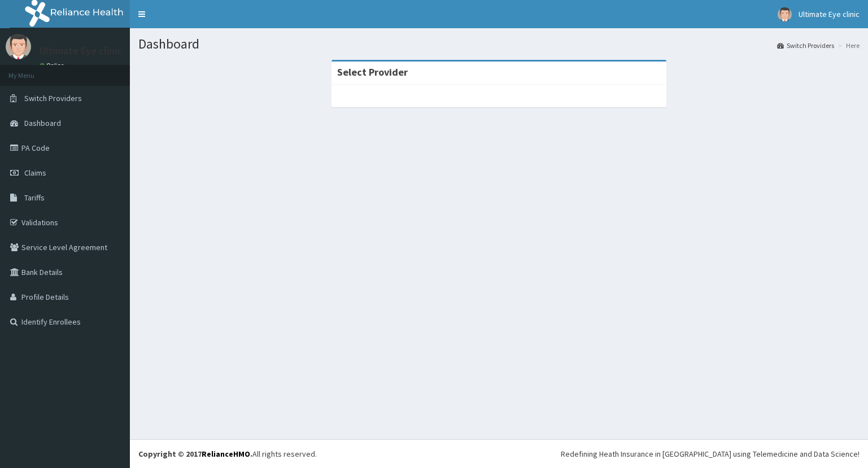 This screenshot has height=468, width=868. Describe the element at coordinates (35, 173) in the screenshot. I see `span: Claims` at that location.